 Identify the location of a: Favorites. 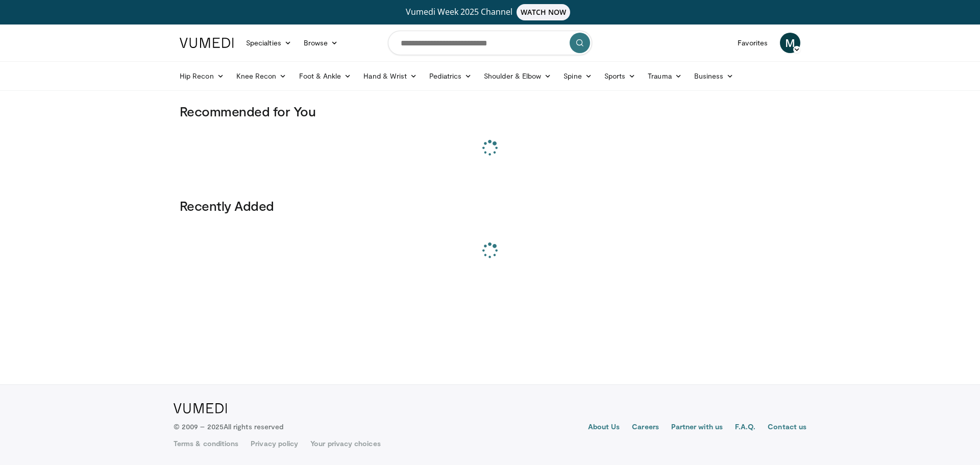
(753, 43).